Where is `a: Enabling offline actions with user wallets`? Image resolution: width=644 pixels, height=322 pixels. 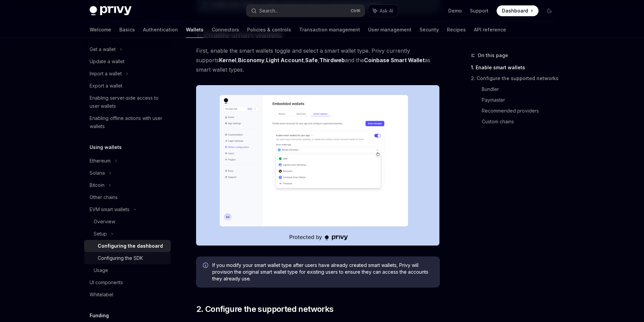
a: Enabling offline actions with user wallets is located at coordinates (128, 122).